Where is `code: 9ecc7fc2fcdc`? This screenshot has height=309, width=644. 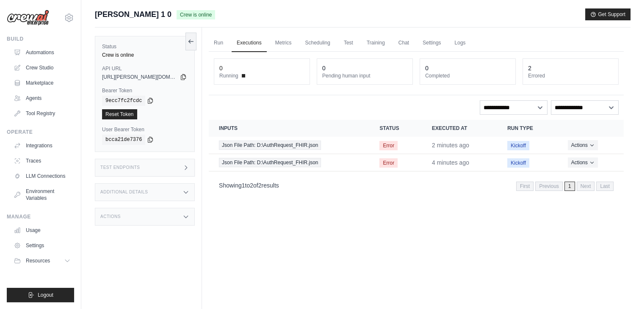 code: 9ecc7fc2fcdc is located at coordinates (124, 101).